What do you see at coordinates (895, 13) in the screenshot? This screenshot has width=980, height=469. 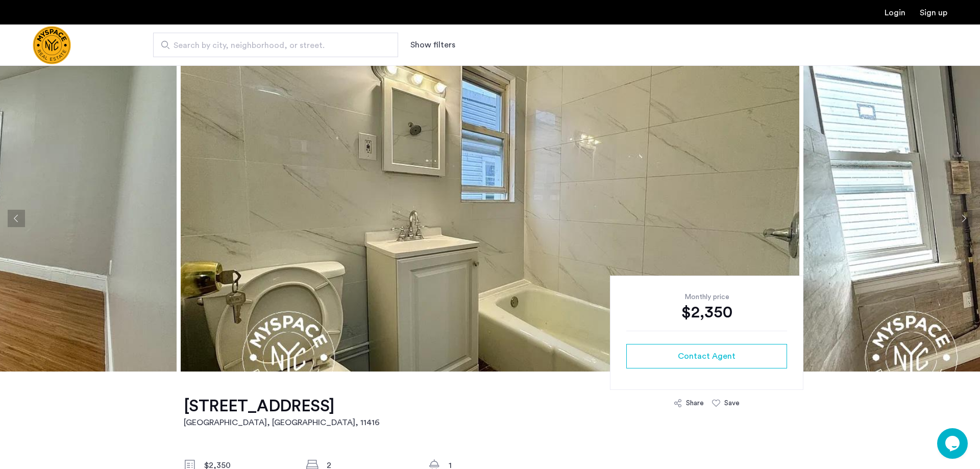 I see `a: Login` at bounding box center [895, 13].